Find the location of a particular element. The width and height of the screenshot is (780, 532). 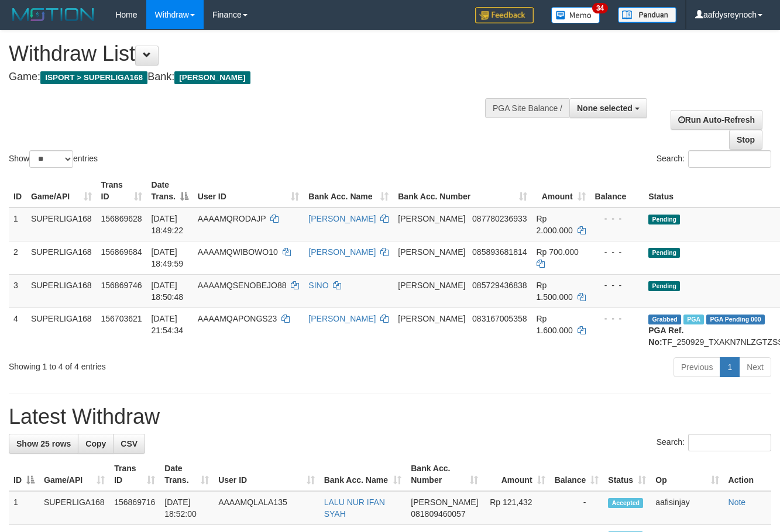

span: Rp 700.000 is located at coordinates (558, 252).